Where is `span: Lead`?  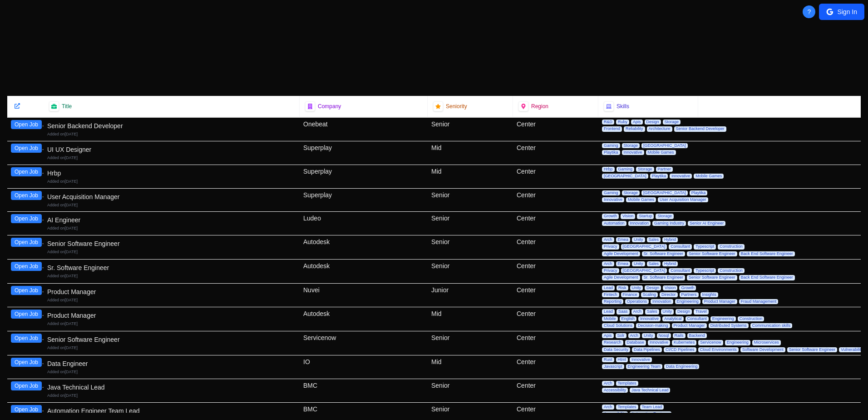
span: Lead is located at coordinates (608, 311).